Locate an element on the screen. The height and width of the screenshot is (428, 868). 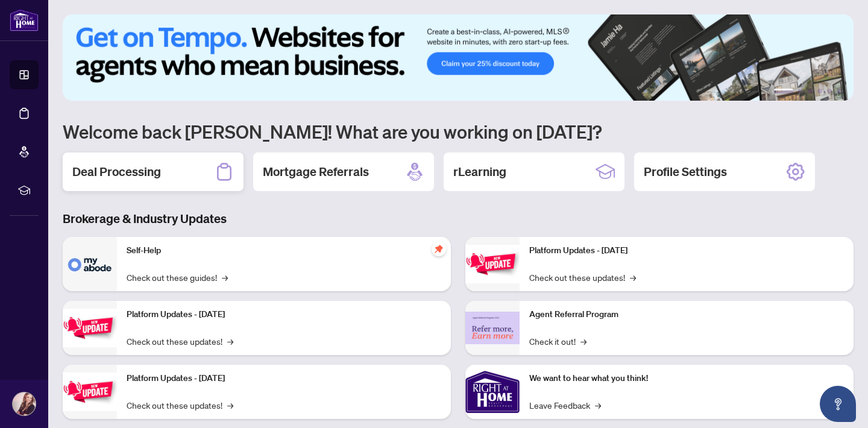
button: 2 is located at coordinates (801, 91).